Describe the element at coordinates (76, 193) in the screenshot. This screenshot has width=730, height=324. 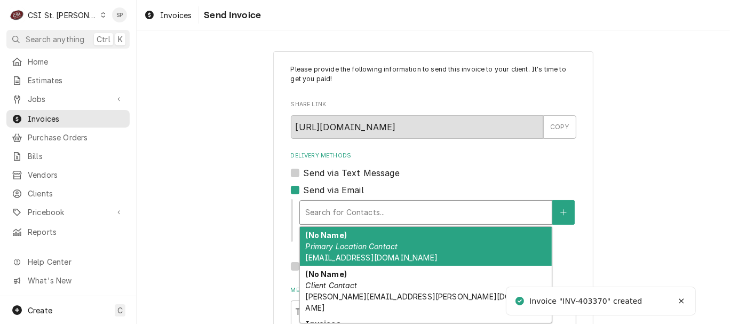
I see `span: Clients` at that location.